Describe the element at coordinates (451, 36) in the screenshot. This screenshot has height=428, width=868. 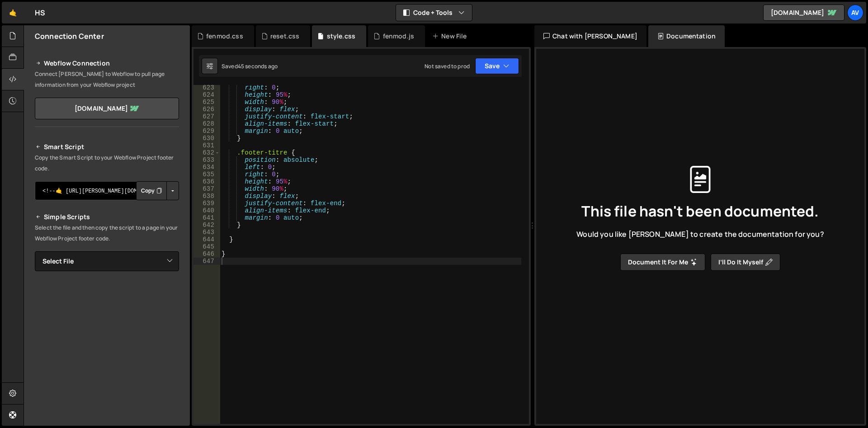
I see `div: New File` at that location.